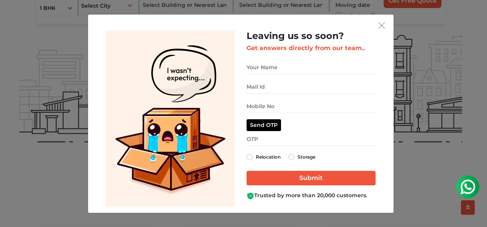 The width and height of the screenshot is (487, 227). I want to click on input: Your Name, so click(311, 67).